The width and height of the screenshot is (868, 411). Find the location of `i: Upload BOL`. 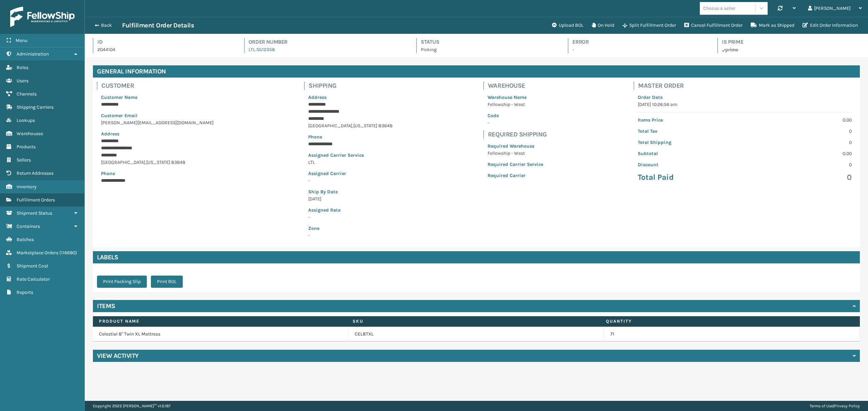

i: Upload BOL is located at coordinates (555, 25).